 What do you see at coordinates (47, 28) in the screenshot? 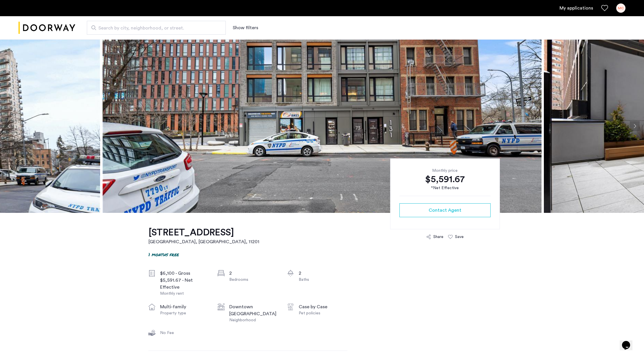
I see `a: Cazamio logo` at bounding box center [47, 28].